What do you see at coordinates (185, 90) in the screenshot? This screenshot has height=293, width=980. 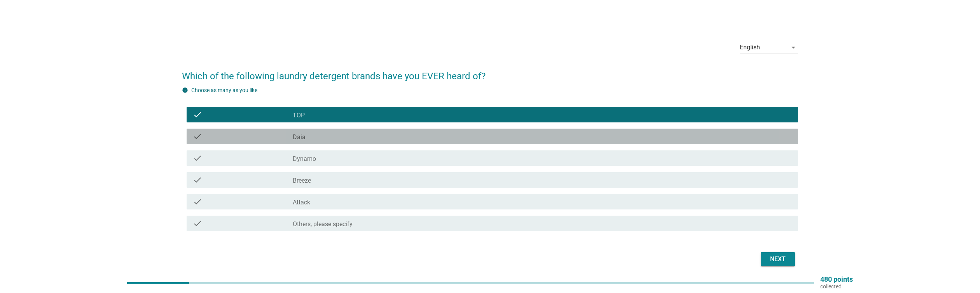 I see `i: info` at bounding box center [185, 90].